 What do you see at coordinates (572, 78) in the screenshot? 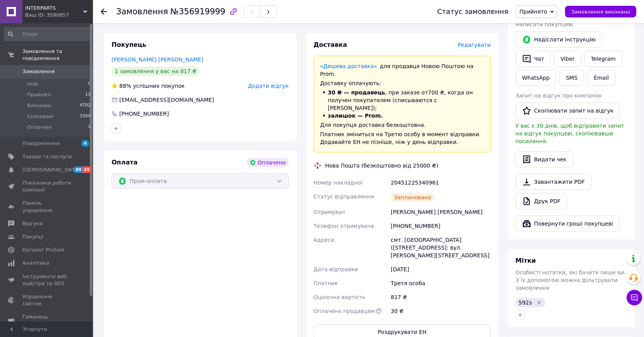
I see `button: SMS` at bounding box center [572, 78].